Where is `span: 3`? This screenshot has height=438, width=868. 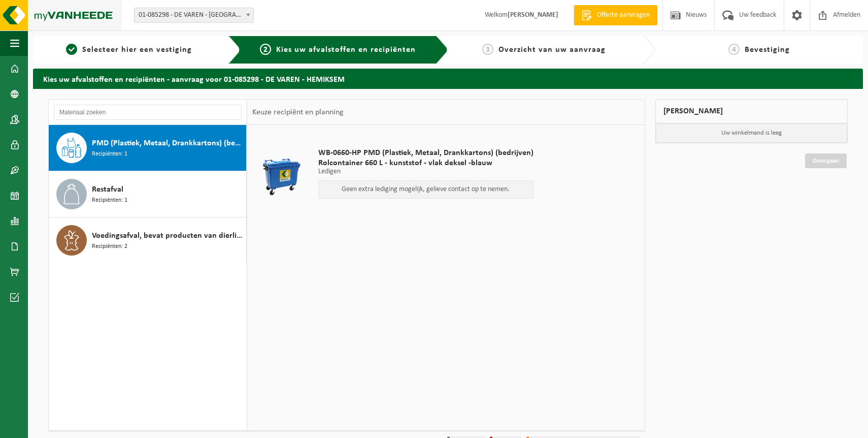
span: 3 is located at coordinates (488, 49).